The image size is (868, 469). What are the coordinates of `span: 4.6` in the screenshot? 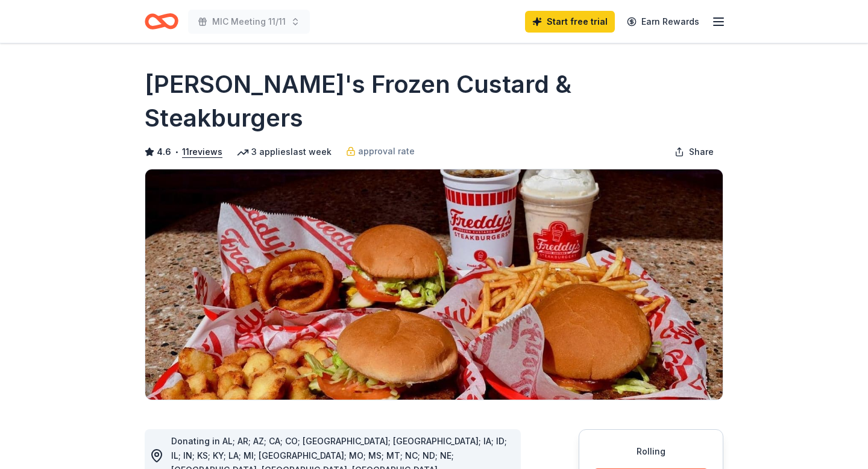 It's located at (163, 152).